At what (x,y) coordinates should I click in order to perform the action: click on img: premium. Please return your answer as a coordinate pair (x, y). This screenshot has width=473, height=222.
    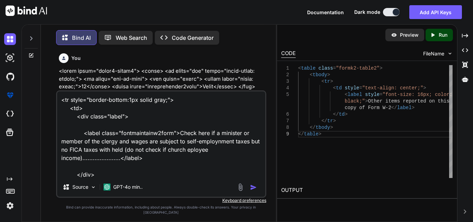
    Looking at the image, I should click on (10, 95).